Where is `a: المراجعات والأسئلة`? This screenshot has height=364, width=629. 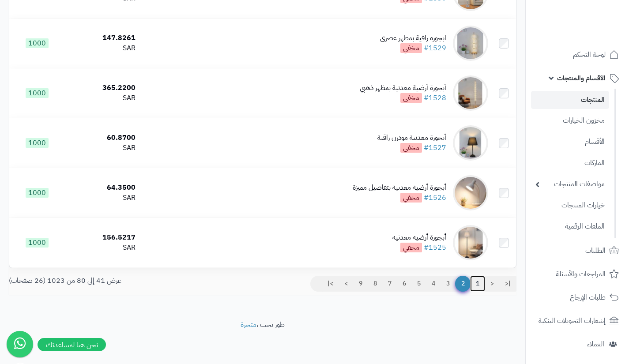
a: المراجعات والأسئلة is located at coordinates (577, 273).